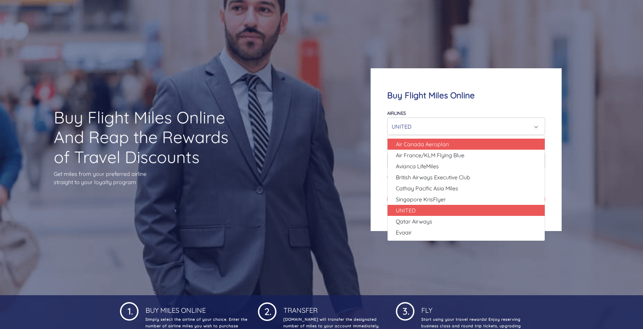 Image resolution: width=643 pixels, height=329 pixels. Describe the element at coordinates (334, 308) in the screenshot. I see `h4: Transfer` at that location.